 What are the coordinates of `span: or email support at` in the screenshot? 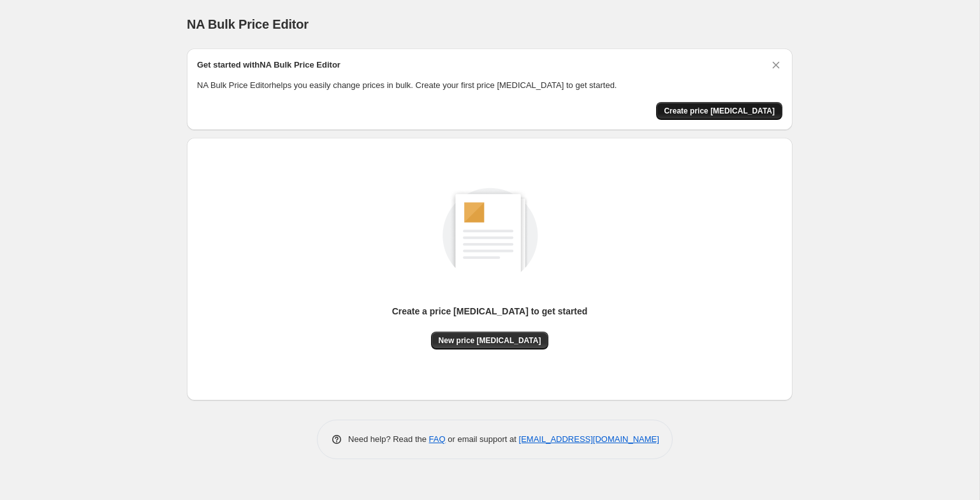 It's located at (483, 438).